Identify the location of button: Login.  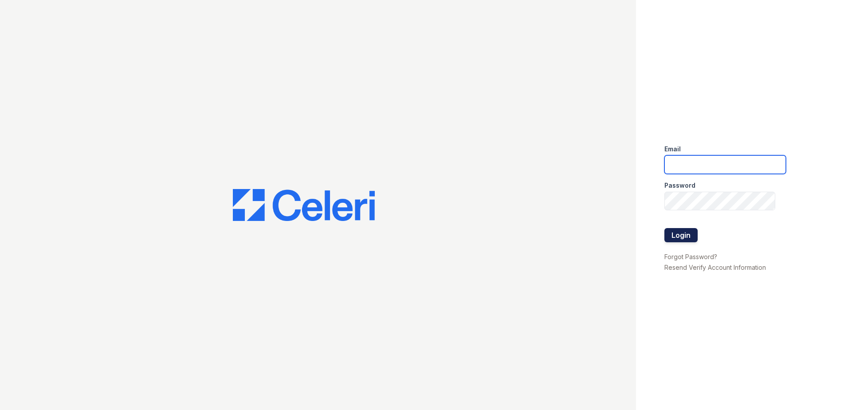
(681, 235).